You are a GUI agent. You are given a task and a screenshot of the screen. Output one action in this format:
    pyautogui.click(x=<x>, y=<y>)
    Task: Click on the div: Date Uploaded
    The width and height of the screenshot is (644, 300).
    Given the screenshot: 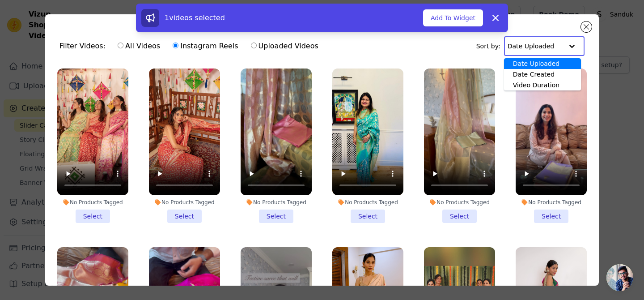 What is the action you would take?
    pyautogui.click(x=542, y=64)
    